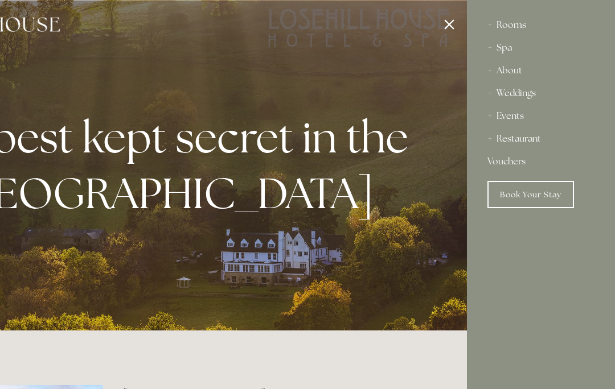 Image resolution: width=615 pixels, height=389 pixels. What do you see at coordinates (541, 25) in the screenshot?
I see `div: Rooms` at bounding box center [541, 25].